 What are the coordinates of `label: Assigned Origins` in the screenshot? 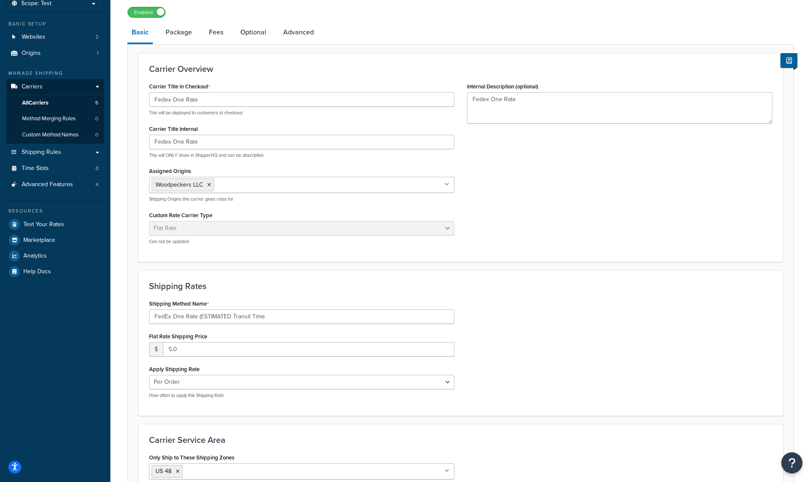 It's located at (170, 171).